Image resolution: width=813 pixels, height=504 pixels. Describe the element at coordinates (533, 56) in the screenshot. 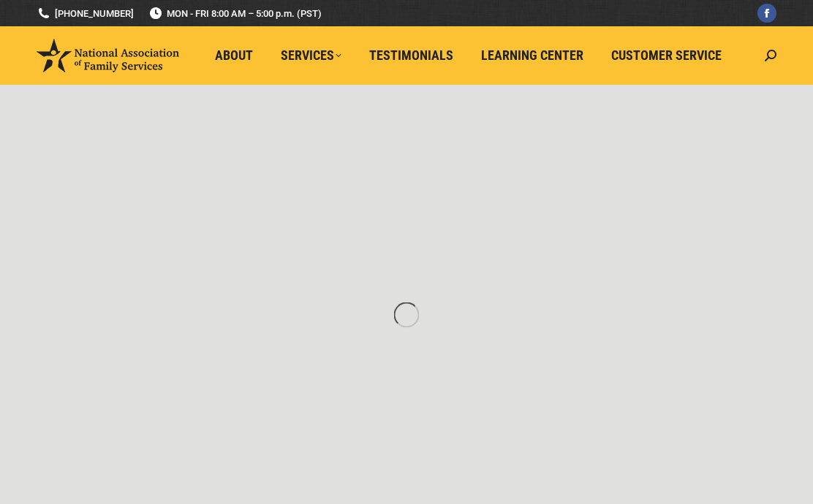

I see `span: Learning Center` at that location.